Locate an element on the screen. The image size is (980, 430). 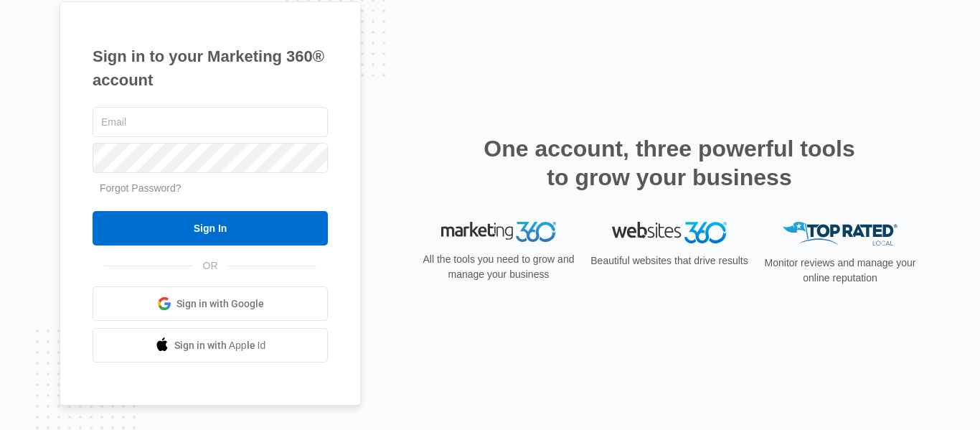
h2: One account, three powerful tools to grow your business is located at coordinates (669, 163).